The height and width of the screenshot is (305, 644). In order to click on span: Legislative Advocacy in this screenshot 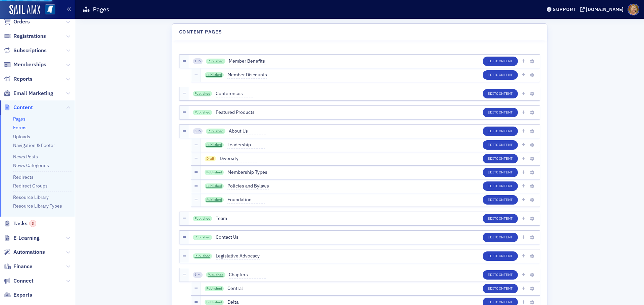, I will do `click(238, 256)`.